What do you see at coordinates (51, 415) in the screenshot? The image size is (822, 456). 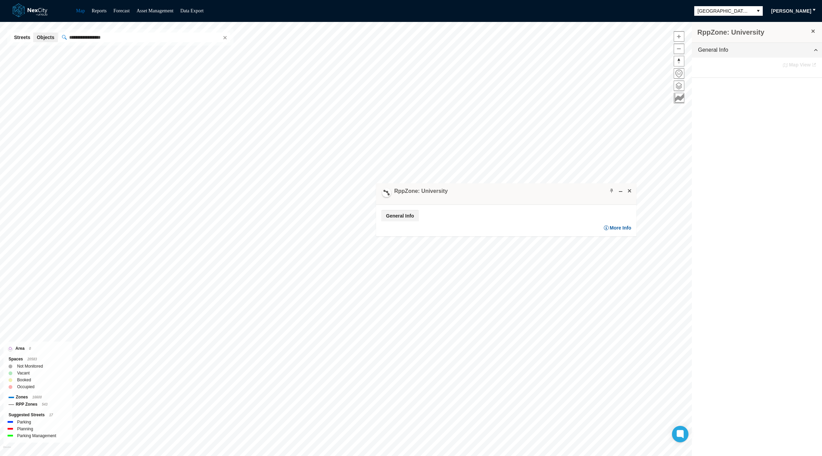 I see `span: 17` at bounding box center [51, 415].